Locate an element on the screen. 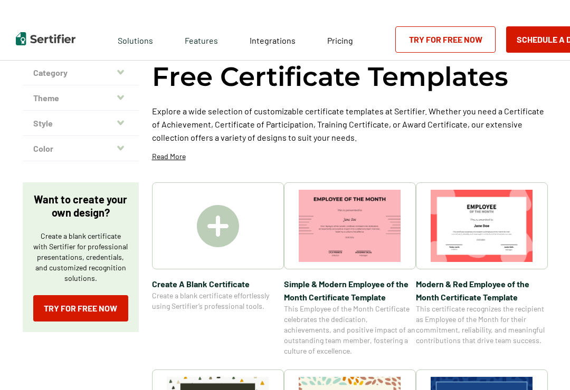  img: Sertifier | Digital Credentialing Platform is located at coordinates (45, 39).